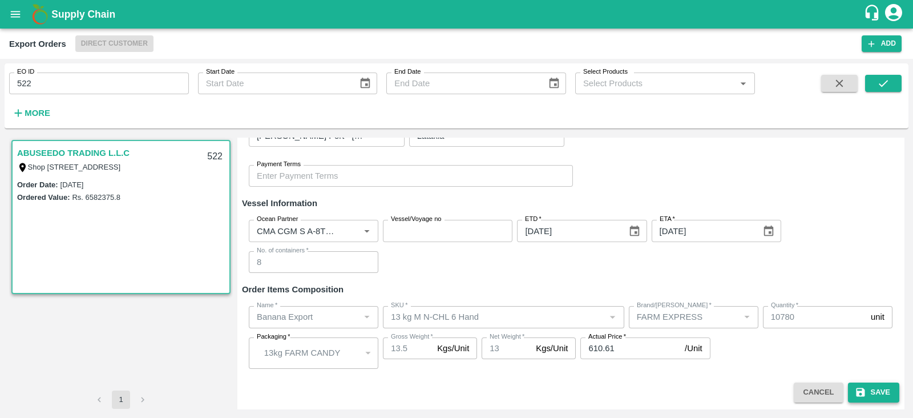 The image size is (913, 418). What do you see at coordinates (297, 231) in the screenshot?
I see `input: Select Ocean Partner` at bounding box center [297, 231].